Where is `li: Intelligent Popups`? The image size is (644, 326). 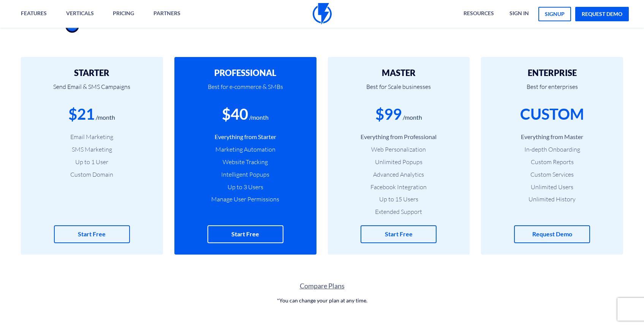 li: Intelligent Popups is located at coordinates (245, 175).